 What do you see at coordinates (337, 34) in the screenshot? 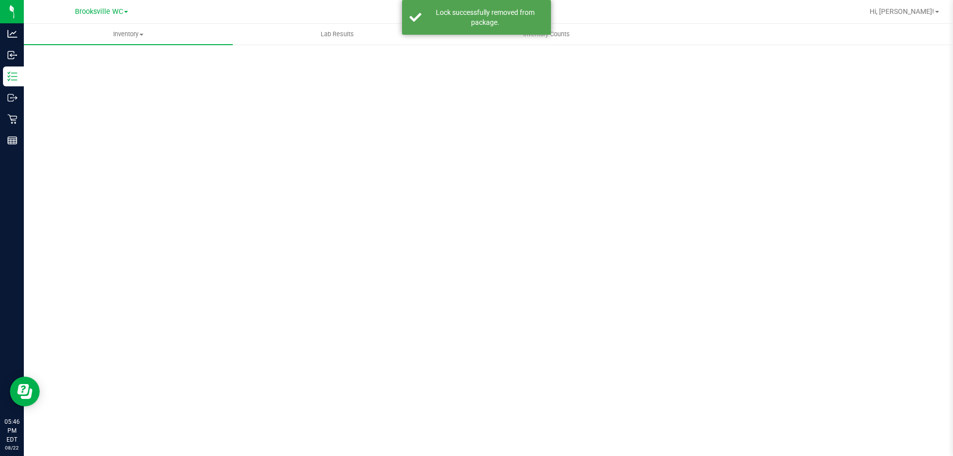
I see `span: Lab Results` at bounding box center [337, 34].